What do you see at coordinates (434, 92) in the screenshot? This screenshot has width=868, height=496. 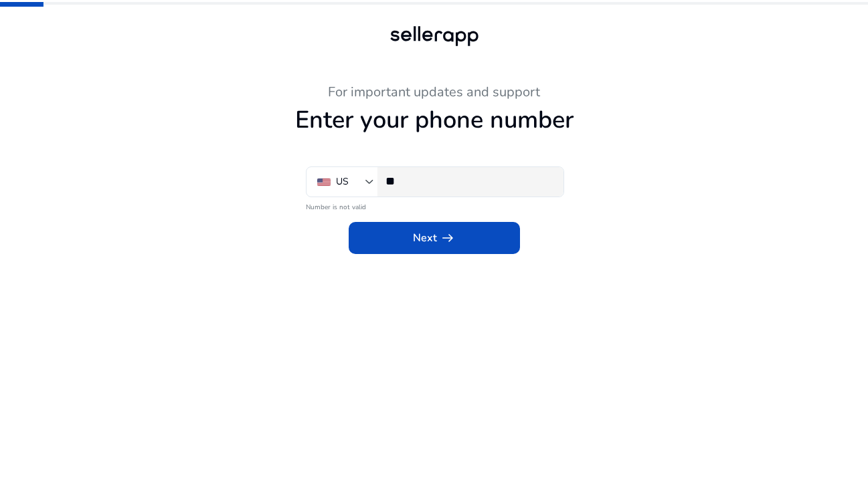 I see `h3: For important updates and support` at bounding box center [434, 92].